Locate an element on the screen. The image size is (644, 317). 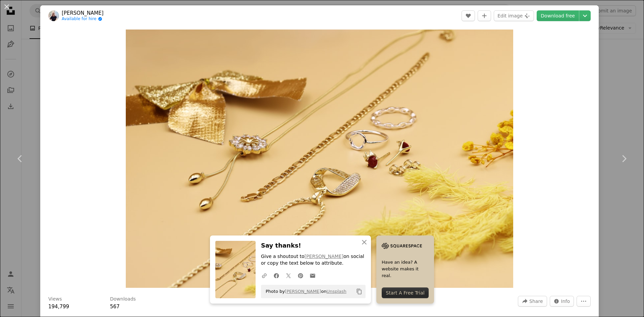
button: Add to Collection is located at coordinates (484, 16).